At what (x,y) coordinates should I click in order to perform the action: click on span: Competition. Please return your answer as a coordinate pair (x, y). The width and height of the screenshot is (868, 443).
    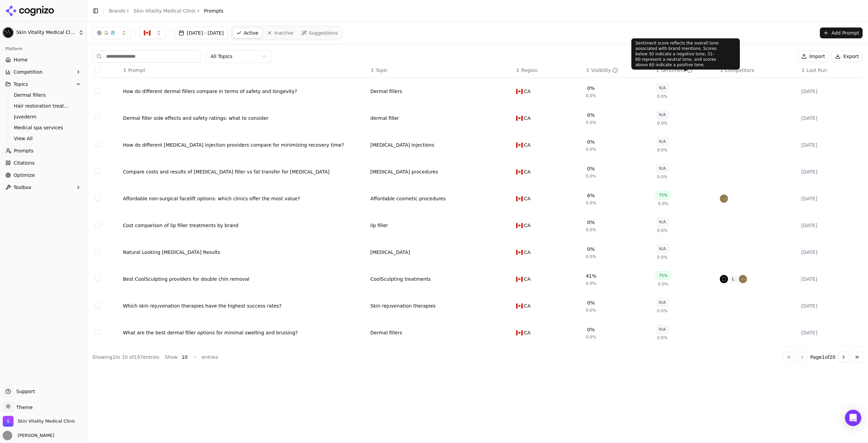
    Looking at the image, I should click on (28, 72).